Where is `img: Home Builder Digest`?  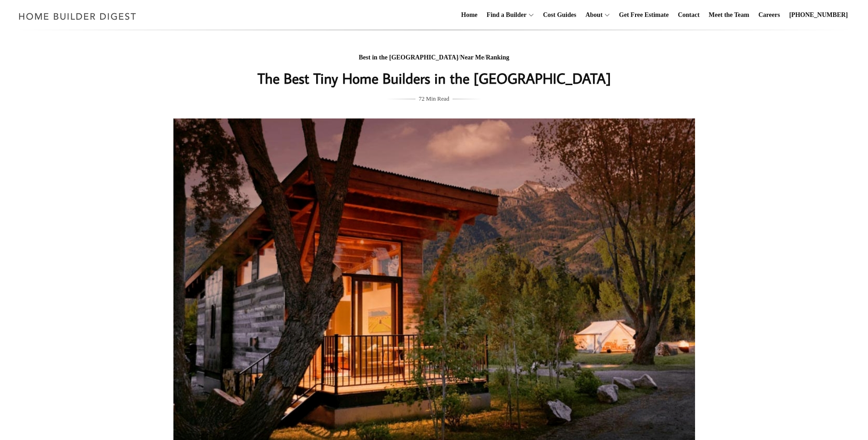
img: Home Builder Digest is located at coordinates (78, 16).